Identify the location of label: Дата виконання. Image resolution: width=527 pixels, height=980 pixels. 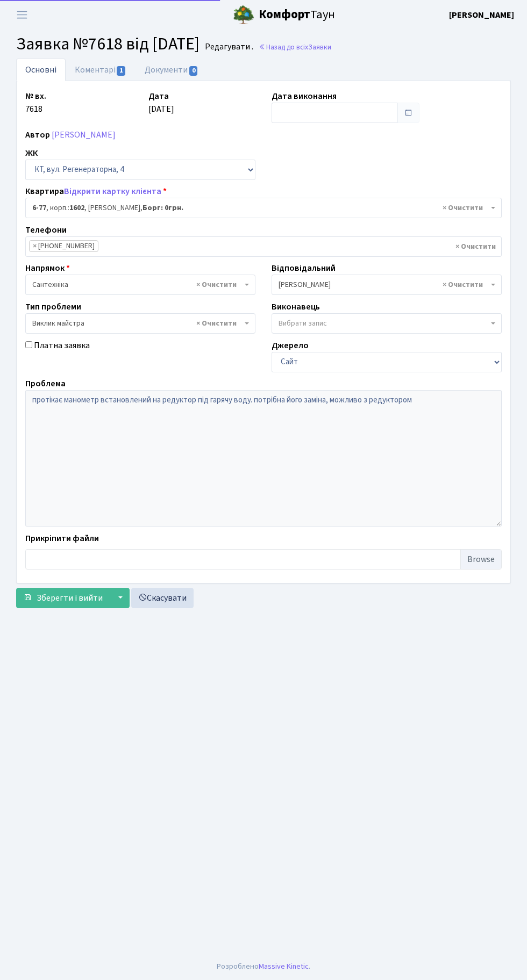
(304, 96).